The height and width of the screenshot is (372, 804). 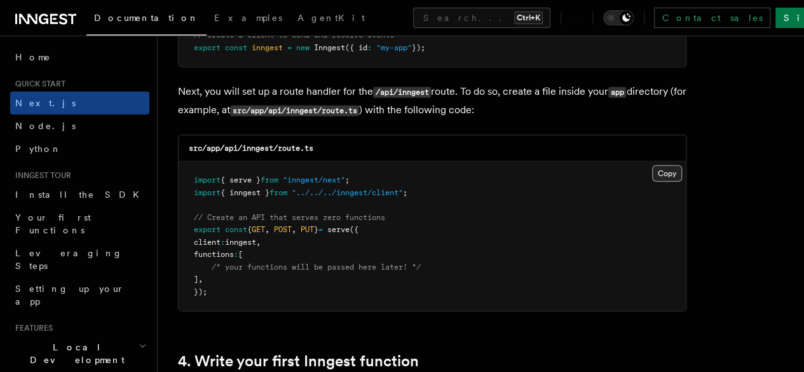 I want to click on span: Features, so click(x=31, y=328).